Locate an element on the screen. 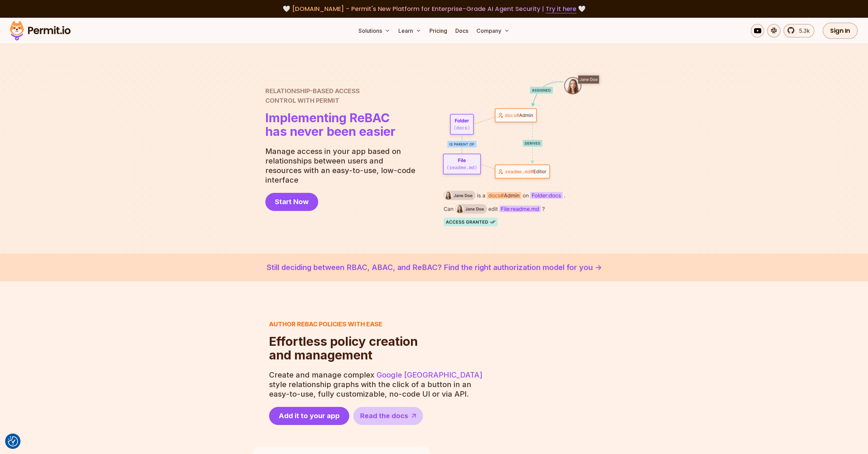 This screenshot has height=454, width=868. span: Relationship-Based Access is located at coordinates (330, 91).